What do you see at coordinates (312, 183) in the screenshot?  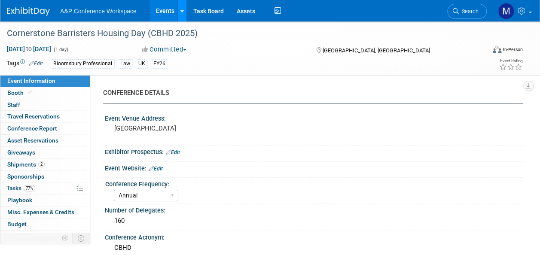 I see `div: Conference Frequency:` at bounding box center [312, 183].